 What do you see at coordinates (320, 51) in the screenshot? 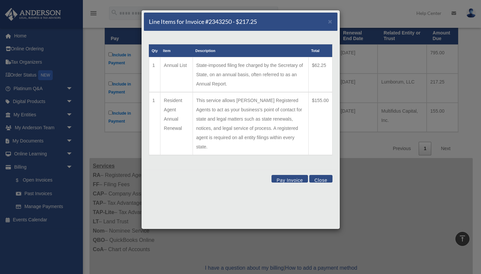
I see `th: Total` at bounding box center [320, 51].